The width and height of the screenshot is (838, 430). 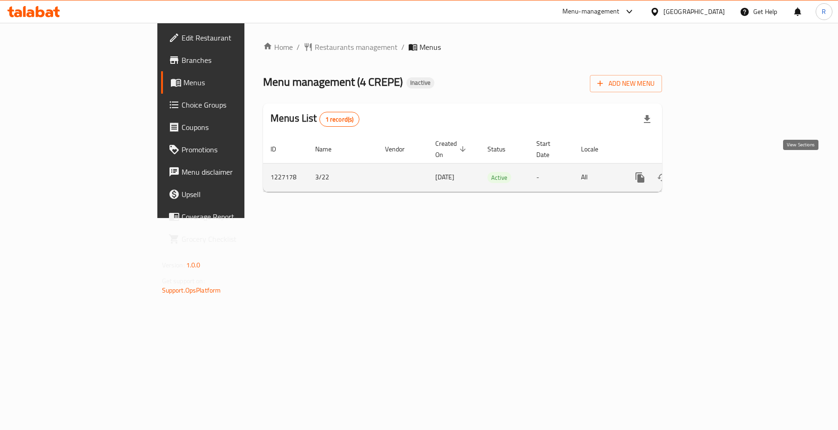 What do you see at coordinates (279, 149) in the screenshot?
I see `span: ID` at bounding box center [279, 149].